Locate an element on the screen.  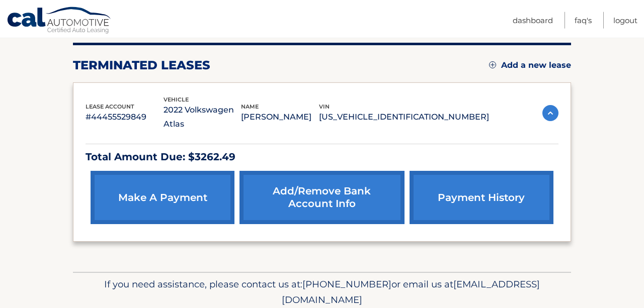
span: vehicle is located at coordinates (176, 100).